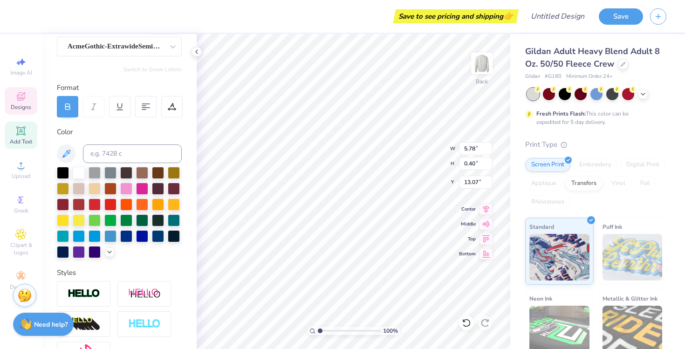  What do you see at coordinates (21, 107) in the screenshot?
I see `span: Designs` at bounding box center [21, 107].